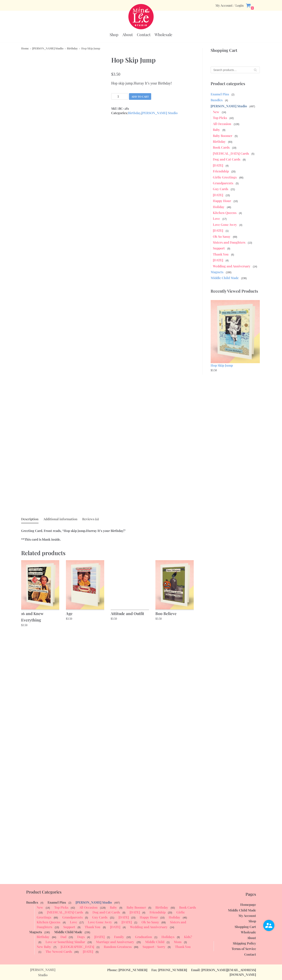 Image resolution: width=282 pixels, height=980 pixels. What do you see at coordinates (174, 584) in the screenshot?
I see `img: Boo Believe` at bounding box center [174, 584].